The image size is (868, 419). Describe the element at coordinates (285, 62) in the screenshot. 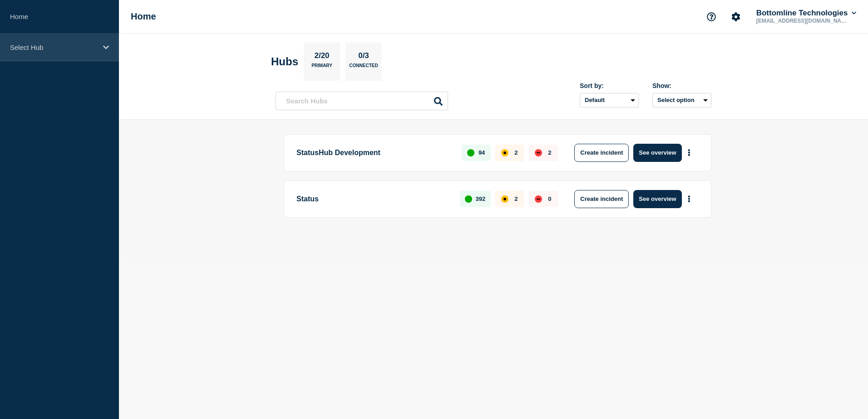

I see `h2: Hubs` at that location.